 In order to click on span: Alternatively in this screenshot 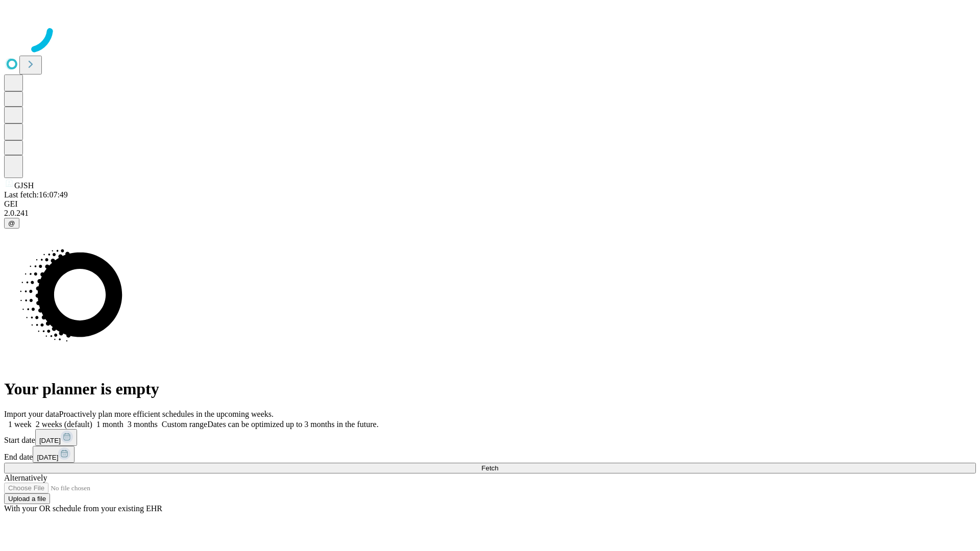, I will do `click(25, 478)`.